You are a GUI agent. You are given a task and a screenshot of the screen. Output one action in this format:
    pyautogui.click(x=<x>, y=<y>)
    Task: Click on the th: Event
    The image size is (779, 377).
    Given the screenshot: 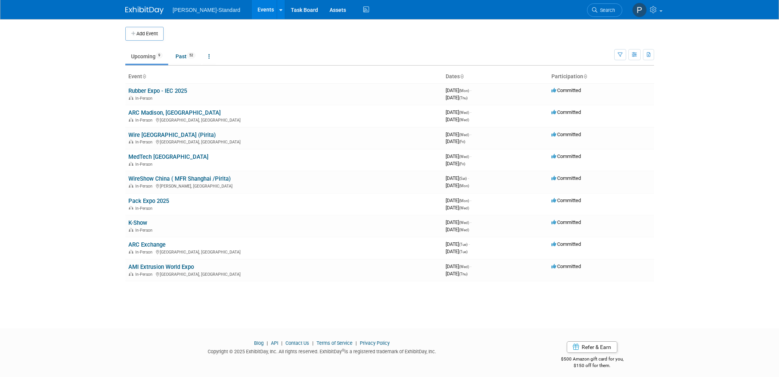 What is the action you would take?
    pyautogui.click(x=284, y=77)
    